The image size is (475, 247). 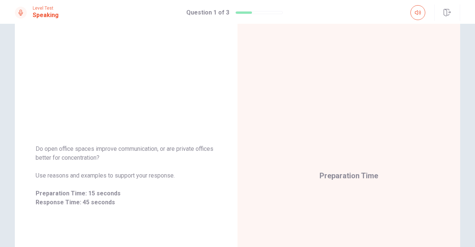 What do you see at coordinates (46, 15) in the screenshot?
I see `h1: Speaking` at bounding box center [46, 15].